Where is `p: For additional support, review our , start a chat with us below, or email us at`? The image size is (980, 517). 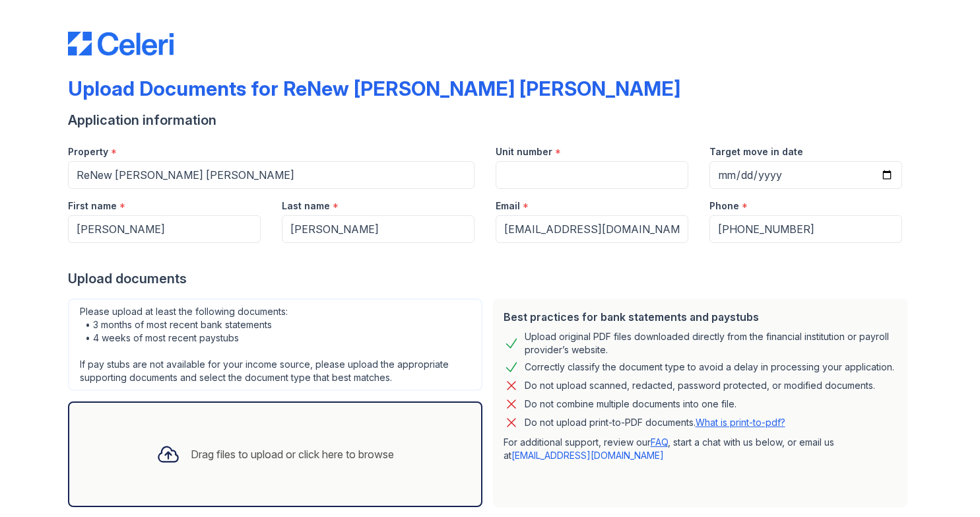
p: For additional support, review our , start a chat with us below, or email us at is located at coordinates (700, 449).